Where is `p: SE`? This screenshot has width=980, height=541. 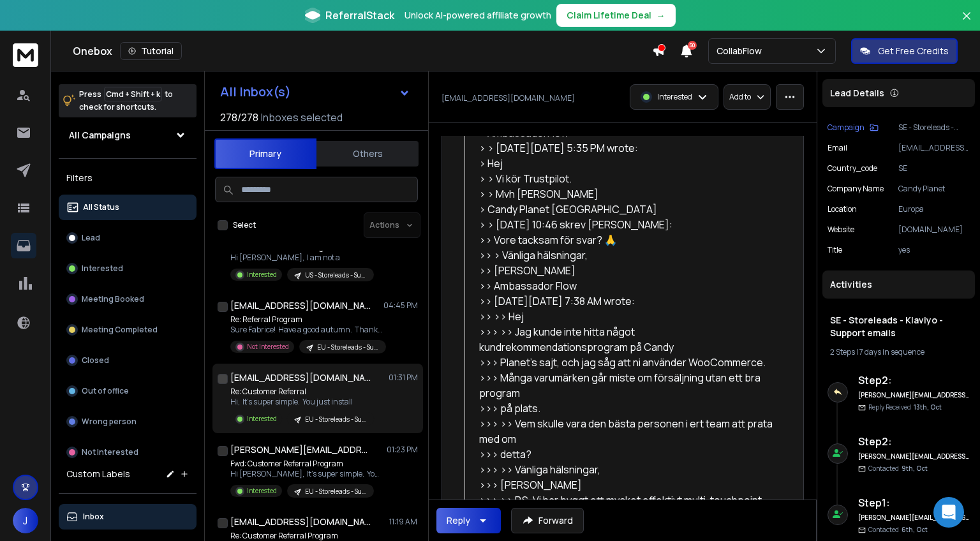
p: SE is located at coordinates (934, 169).